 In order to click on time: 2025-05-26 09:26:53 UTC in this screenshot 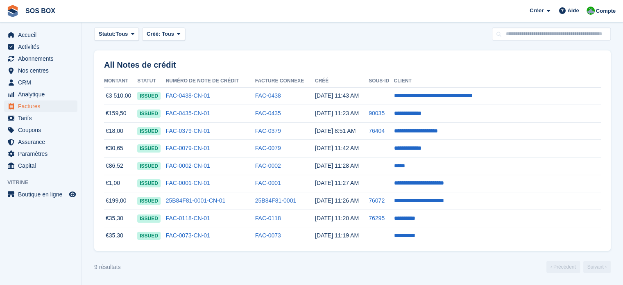, I will do `click(337, 200)`.